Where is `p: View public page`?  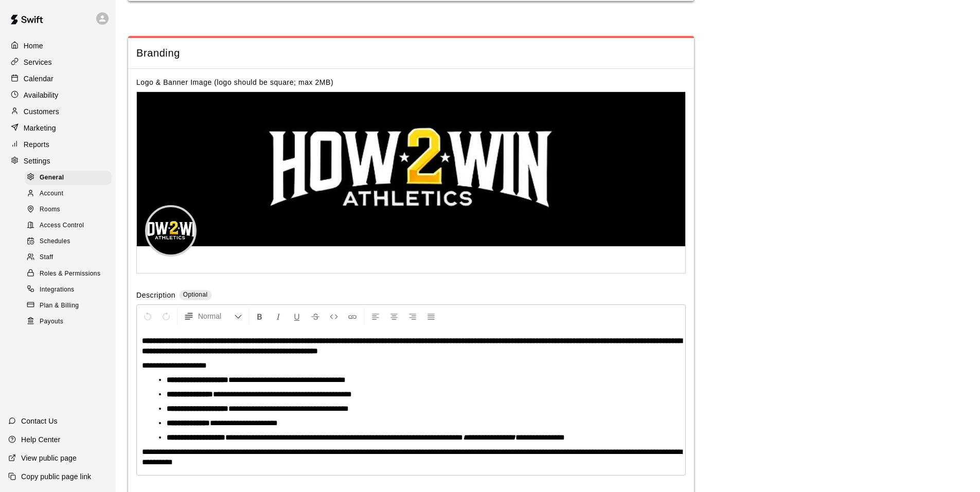 p: View public page is located at coordinates (49, 458).